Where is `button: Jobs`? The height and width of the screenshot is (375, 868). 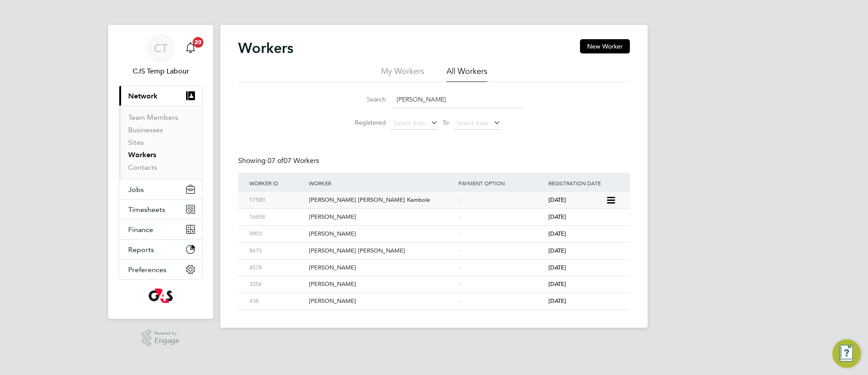
button: Jobs is located at coordinates (161, 189).